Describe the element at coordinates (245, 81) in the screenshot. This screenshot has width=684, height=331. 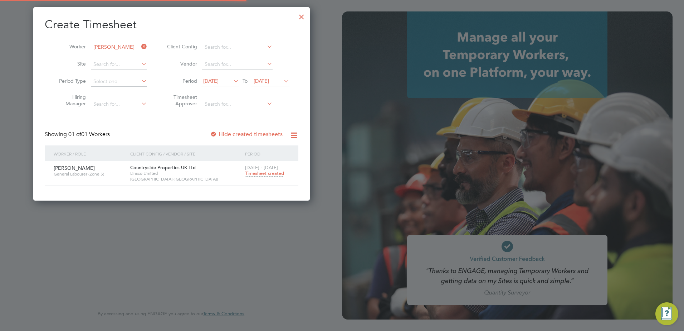
I see `span: To` at that location.